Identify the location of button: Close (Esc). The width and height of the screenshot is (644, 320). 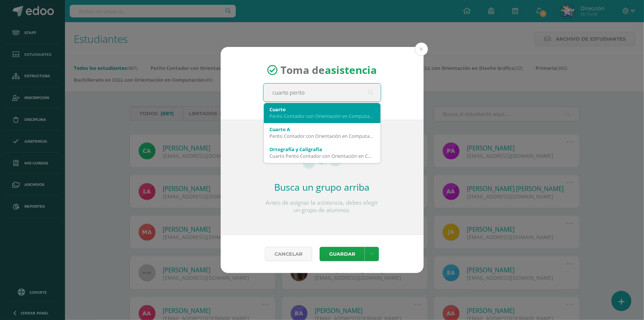
(421, 49).